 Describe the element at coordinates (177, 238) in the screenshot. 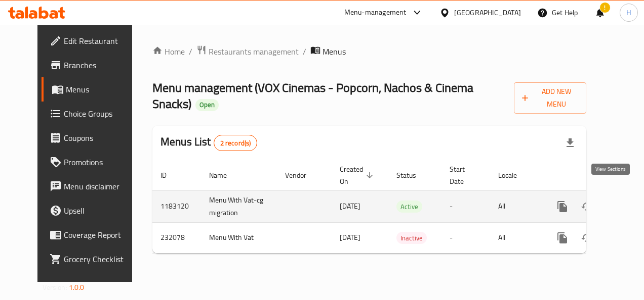

I see `td: 232078` at that location.